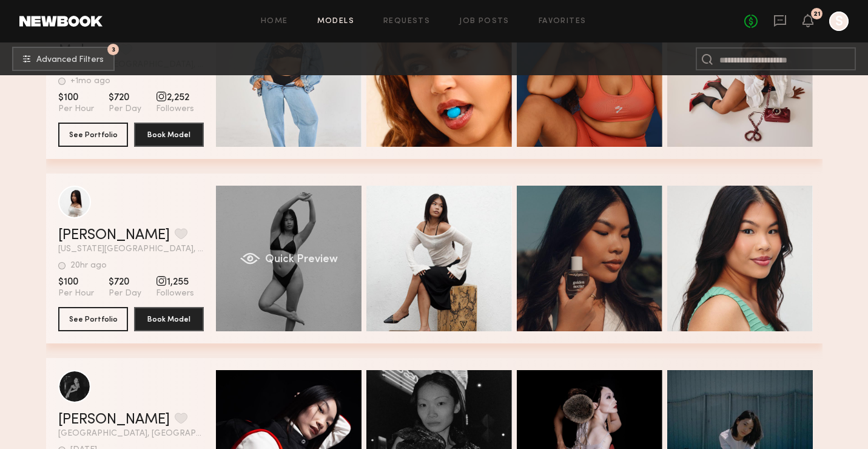 This screenshot has height=449, width=868. What do you see at coordinates (275, 21) in the screenshot?
I see `a: Home` at bounding box center [275, 21].